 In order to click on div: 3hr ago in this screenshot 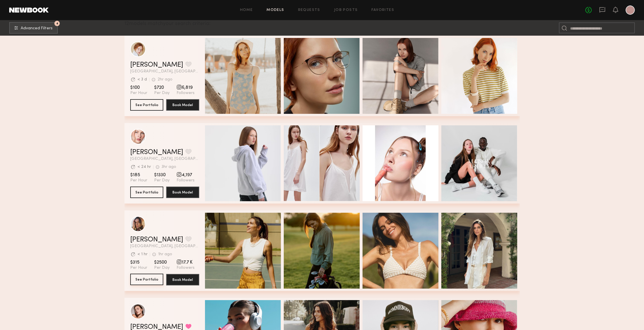, I will do `click(169, 167)`.